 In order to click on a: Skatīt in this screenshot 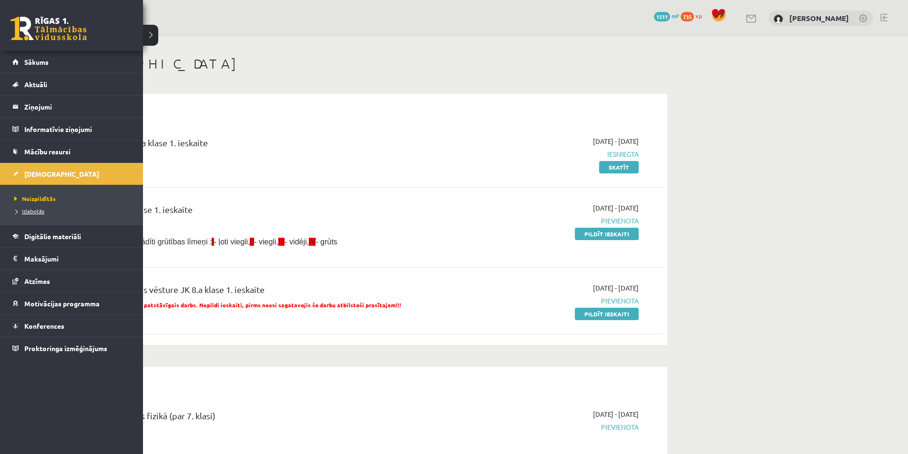, I will do `click(619, 167)`.